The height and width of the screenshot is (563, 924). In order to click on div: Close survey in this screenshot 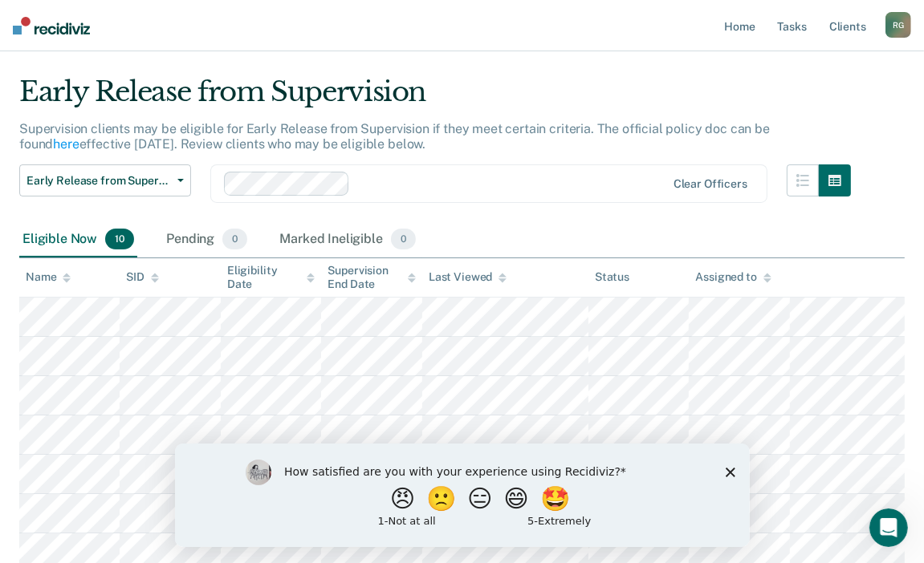, I will do `click(556, 29)`.